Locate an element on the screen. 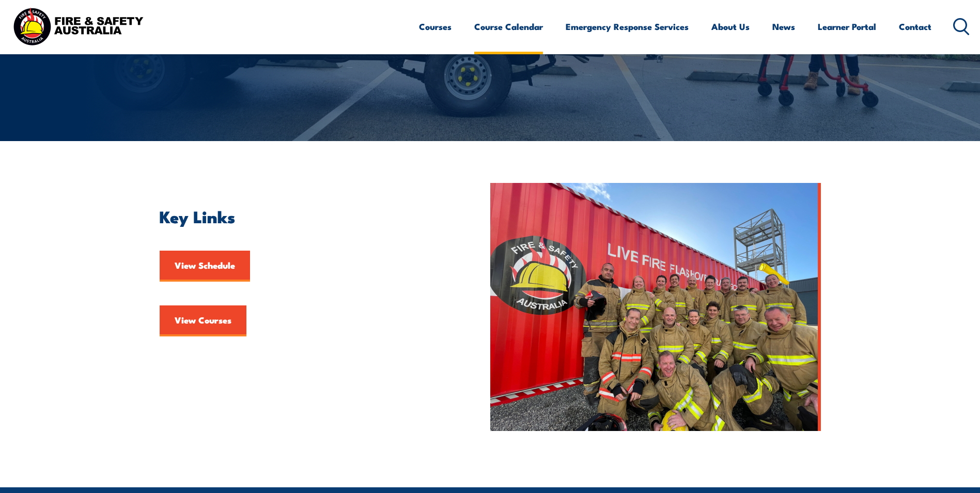  a: News is located at coordinates (784, 27).